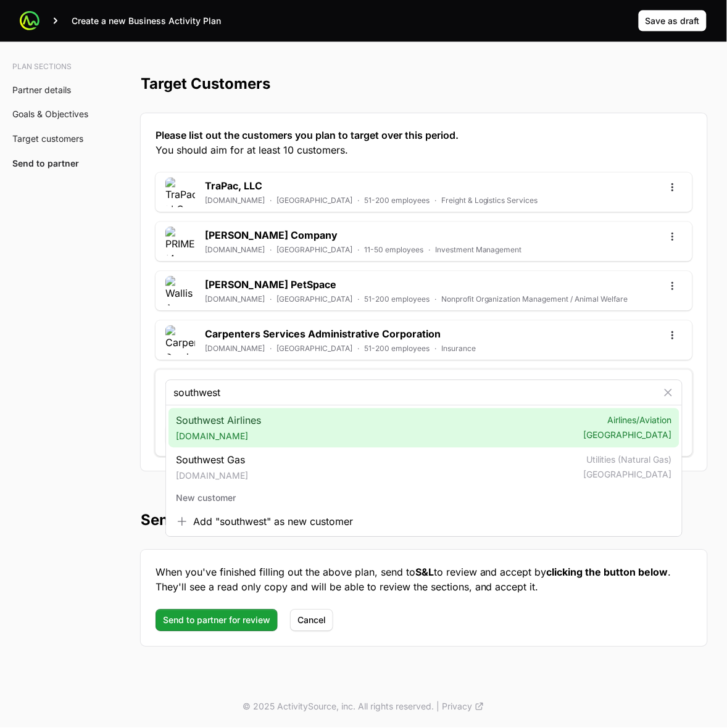 The image size is (727, 728). What do you see at coordinates (54, 66) in the screenshot?
I see `h3: Plan sections` at bounding box center [54, 66].